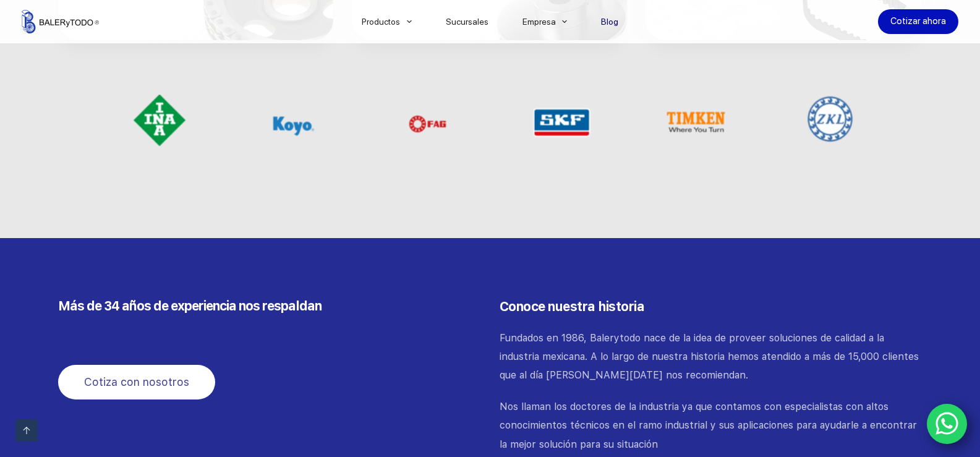 This screenshot has width=980, height=457. What do you see at coordinates (137, 382) in the screenshot?
I see `span: Cotiza con nosotros` at bounding box center [137, 382].